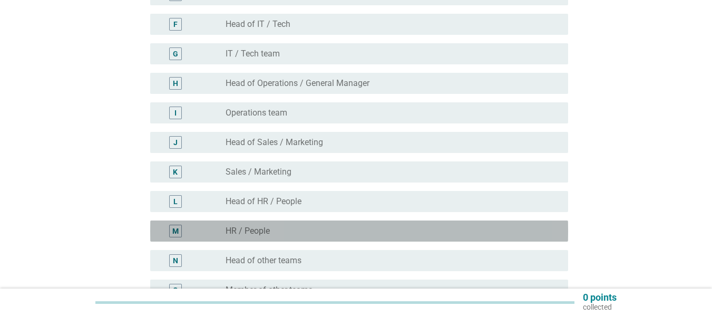 This screenshot has width=712, height=316. I want to click on label: Head of Sales / Marketing, so click(274, 142).